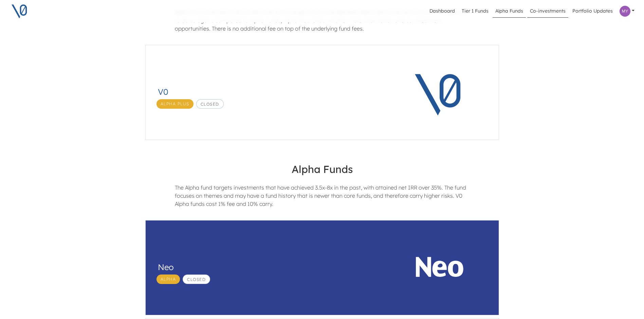 The height and width of the screenshot is (319, 644). What do you see at coordinates (267, 267) in the screenshot?
I see `h3: Neo` at bounding box center [267, 267].